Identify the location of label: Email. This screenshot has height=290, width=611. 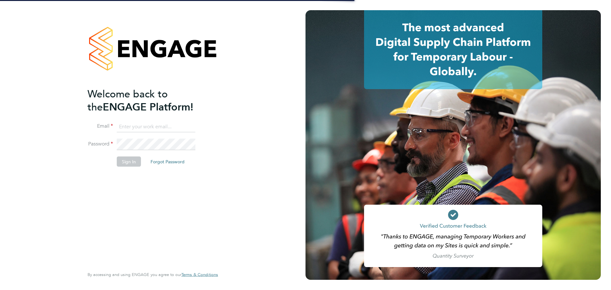
(100, 126).